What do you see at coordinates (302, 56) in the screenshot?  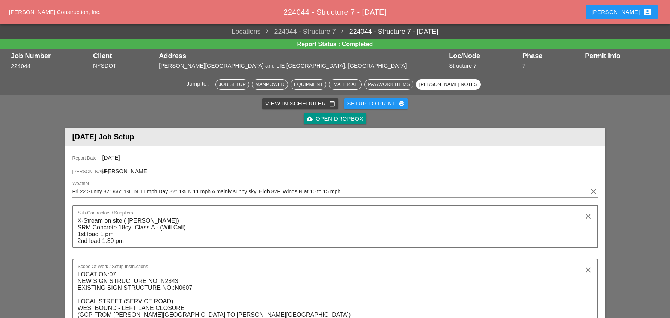 I see `div: Address` at bounding box center [302, 56].